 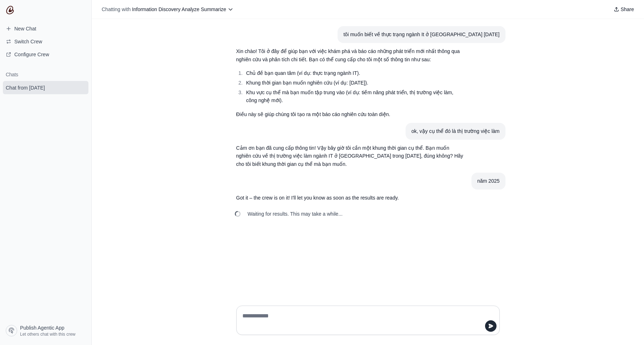 What do you see at coordinates (355, 97) in the screenshot?
I see `li: Khu vực cụ thể mà bạn muốn tập trung vào (ví dụ: tiềm năng phát triển, thị trường việc làm, công ...` at bounding box center [355, 97].